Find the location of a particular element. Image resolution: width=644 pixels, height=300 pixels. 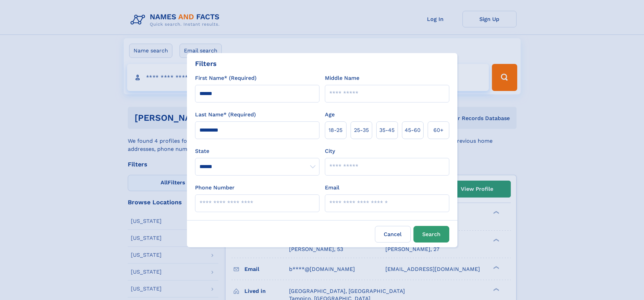

label: City is located at coordinates (330, 151).